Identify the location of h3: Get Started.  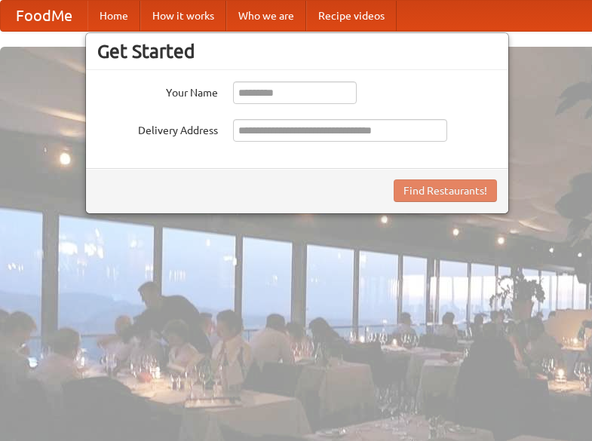
(297, 51).